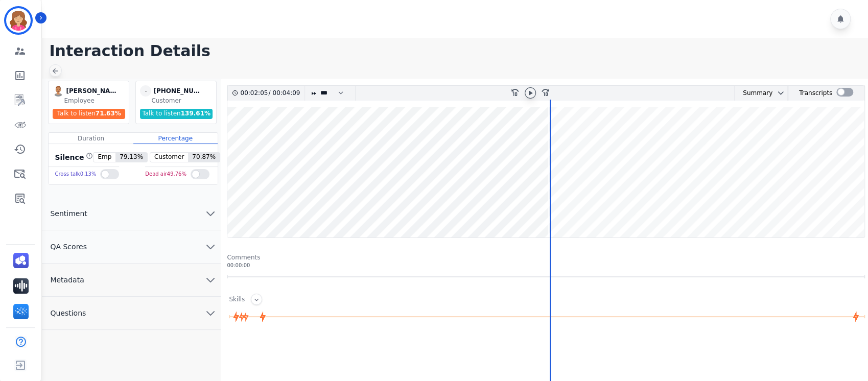 The height and width of the screenshot is (381, 868). What do you see at coordinates (131, 247) in the screenshot?
I see `button: QA Scores chevron down` at bounding box center [131, 247].